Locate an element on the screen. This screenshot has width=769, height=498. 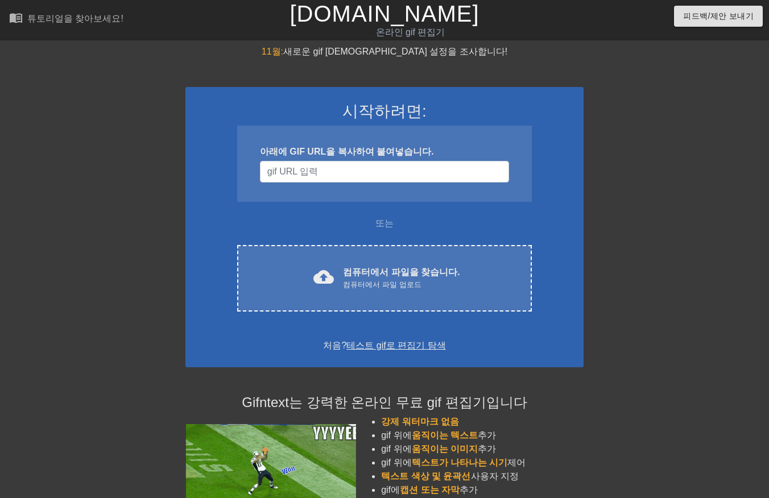
span: 움직이는 이미지 is located at coordinates (445, 449).